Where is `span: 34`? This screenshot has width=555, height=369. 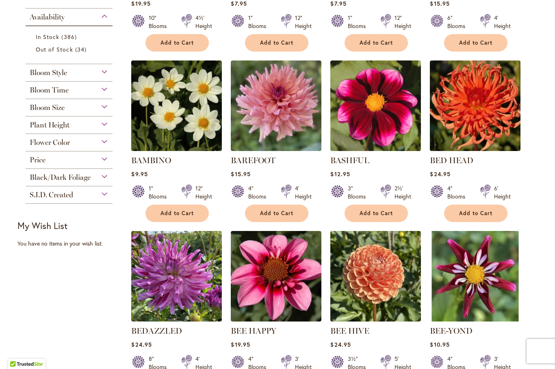
span: 34 is located at coordinates (82, 49).